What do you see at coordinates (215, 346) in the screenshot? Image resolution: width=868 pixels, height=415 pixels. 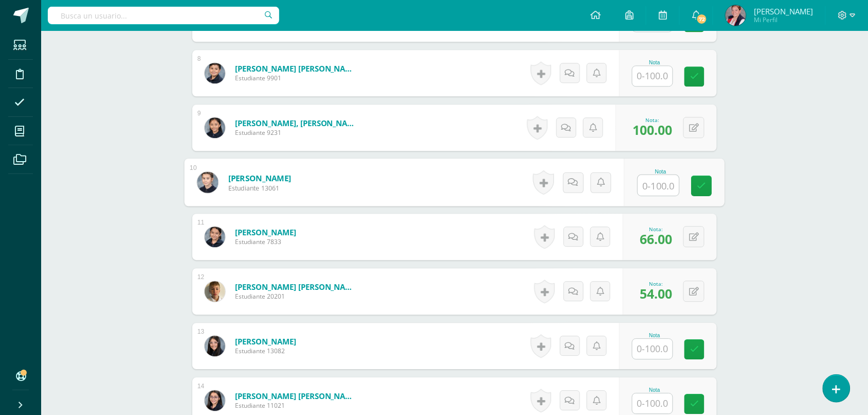 I see `img: 152ebba61115f13766b8cf6940615ceb.png` at bounding box center [215, 346].